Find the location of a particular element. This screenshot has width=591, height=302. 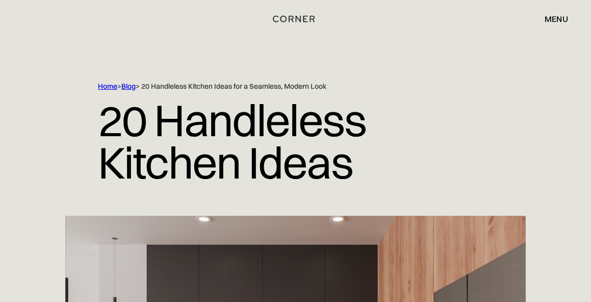

h1: 20 Handleless Kitchen Ideas is located at coordinates (295, 141).